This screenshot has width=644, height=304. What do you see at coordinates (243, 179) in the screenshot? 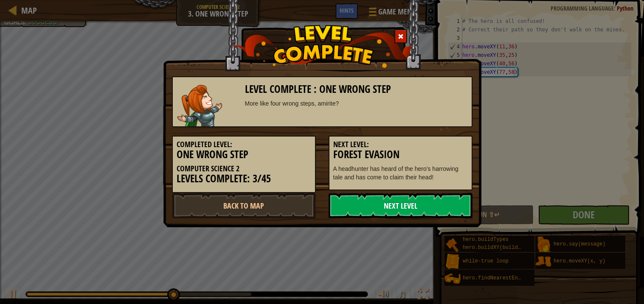
I see `h3: Levels Complete: 3/45` at bounding box center [243, 179].